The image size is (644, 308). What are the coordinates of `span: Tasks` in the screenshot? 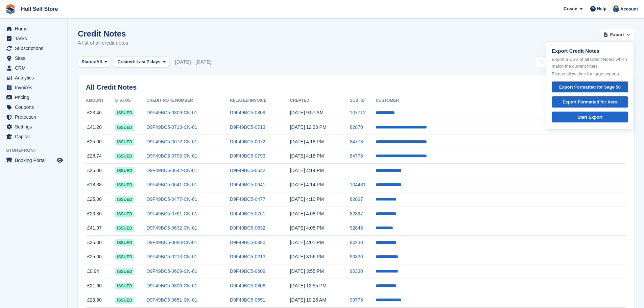 It's located at (35, 39).